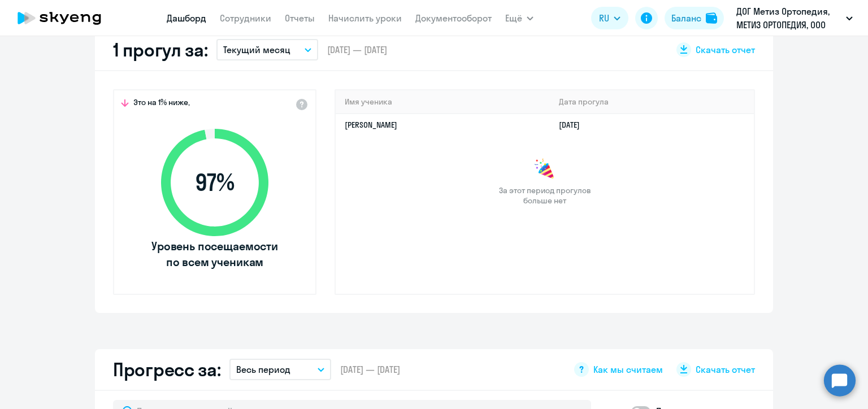  Describe the element at coordinates (215, 254) in the screenshot. I see `span: Уровень посещаемости по всем ученикам` at that location.